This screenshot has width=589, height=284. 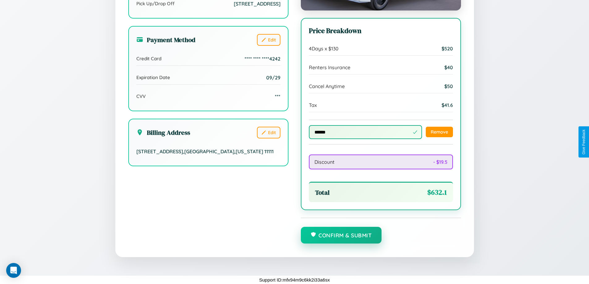 What do you see at coordinates (329, 67) in the screenshot?
I see `span: Renters Insurance` at bounding box center [329, 67].